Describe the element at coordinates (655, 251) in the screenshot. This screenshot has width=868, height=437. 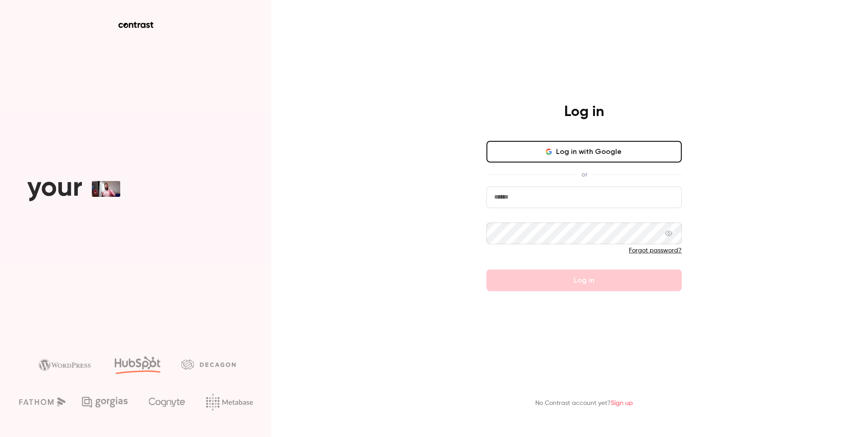
I see `a: Forgot password?` at that location.